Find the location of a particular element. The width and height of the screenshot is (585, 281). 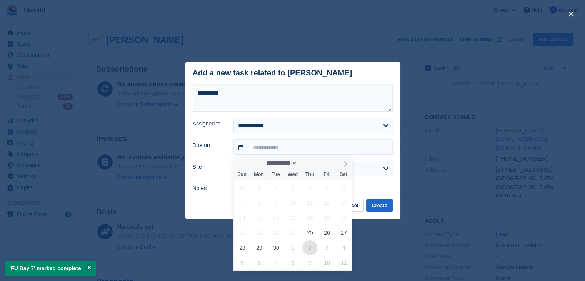

span: September 13, 2025 is located at coordinates (343, 202).